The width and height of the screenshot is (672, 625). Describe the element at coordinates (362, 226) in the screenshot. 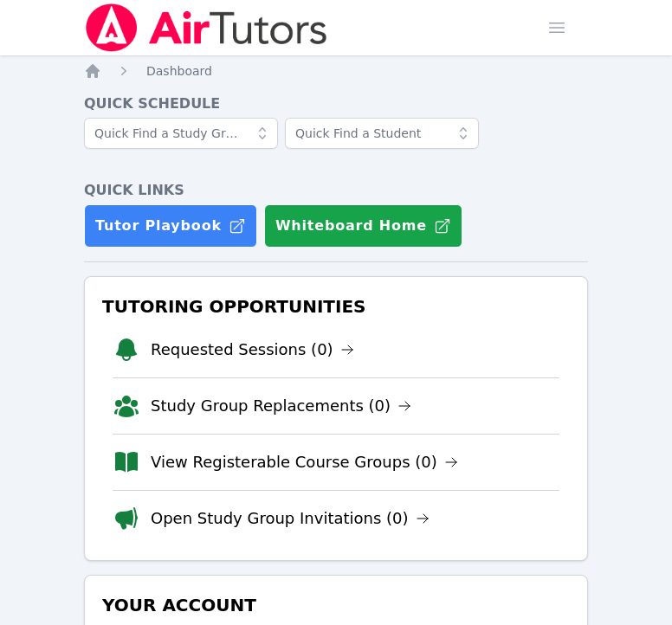

I see `button: Whiteboard Home` at that location.